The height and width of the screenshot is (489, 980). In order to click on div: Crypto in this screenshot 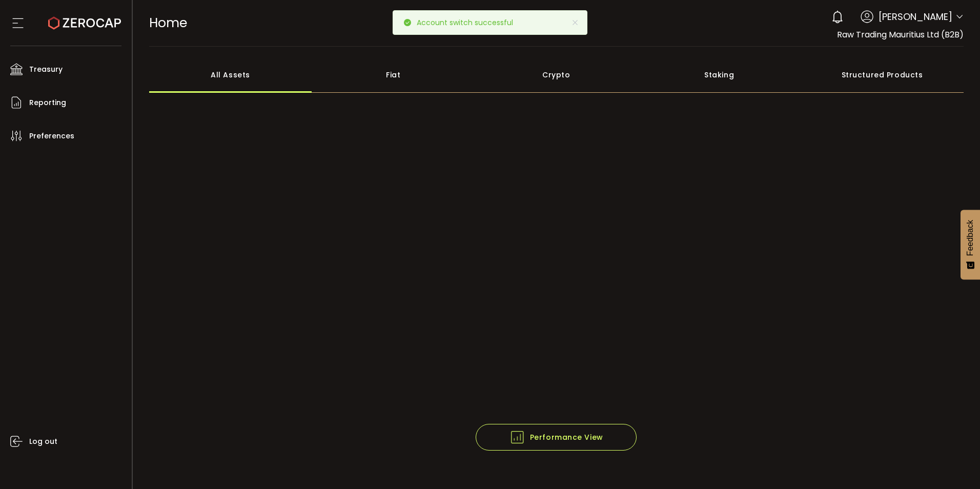, I will do `click(556, 75)`.